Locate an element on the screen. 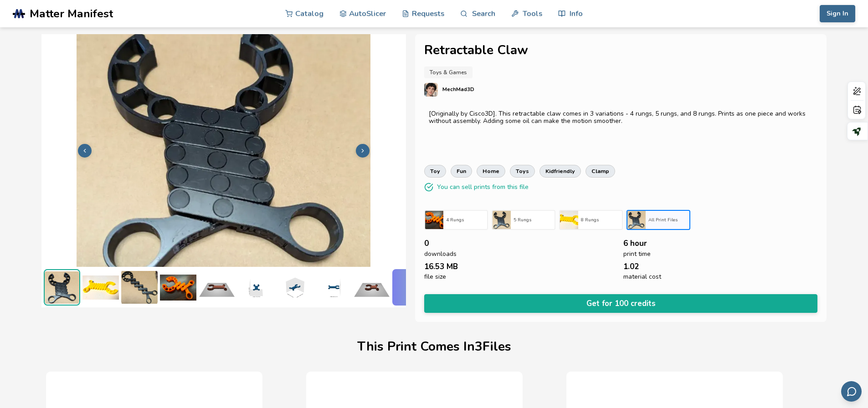  a: Toys & Games is located at coordinates (448, 72).